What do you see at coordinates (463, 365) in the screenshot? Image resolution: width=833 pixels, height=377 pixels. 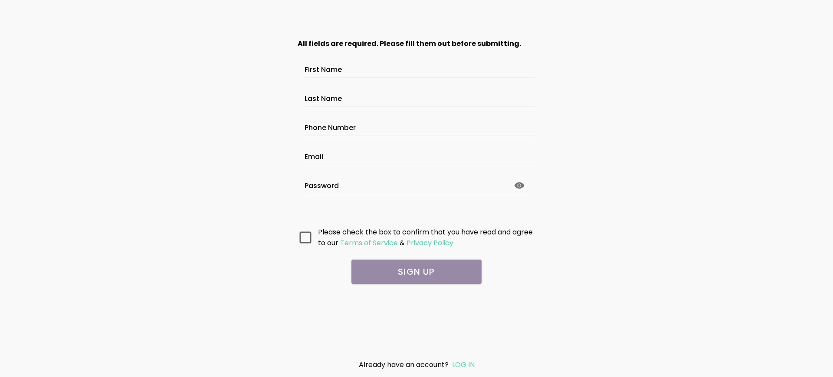 I see `ion-text: LOG IN` at bounding box center [463, 365].